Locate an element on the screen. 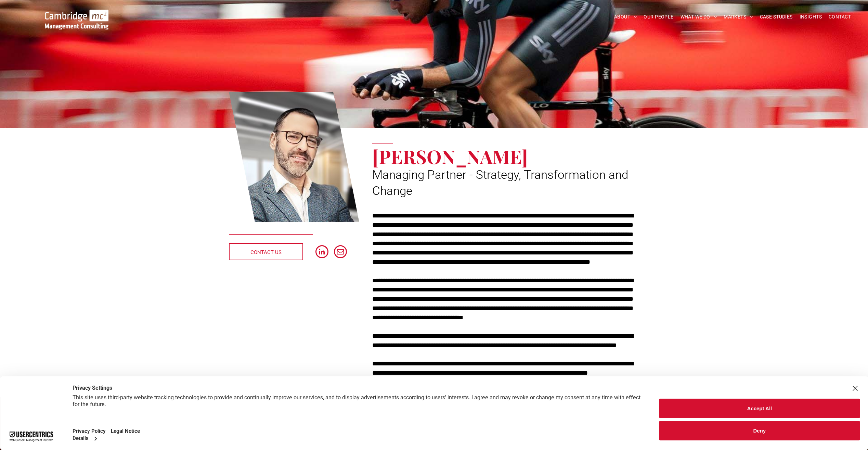 This screenshot has width=868, height=450. a: CONTACT is located at coordinates (840, 17).